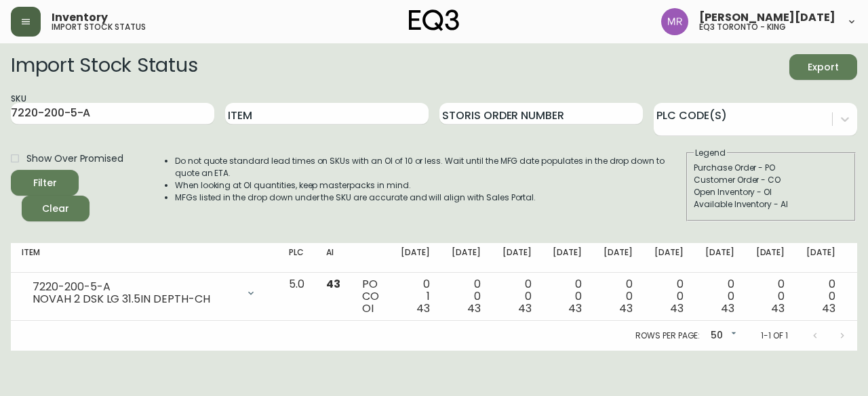 The image size is (868, 396). What do you see at coordinates (430, 186) in the screenshot?
I see `li: When looking at OI quantities, keep masterpacks in mind.` at bounding box center [430, 186].